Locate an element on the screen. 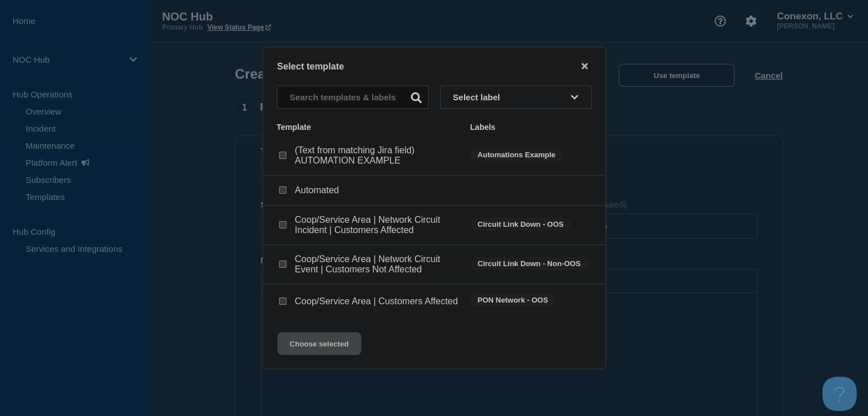 This screenshot has width=868, height=416. button: close button is located at coordinates (584, 66).